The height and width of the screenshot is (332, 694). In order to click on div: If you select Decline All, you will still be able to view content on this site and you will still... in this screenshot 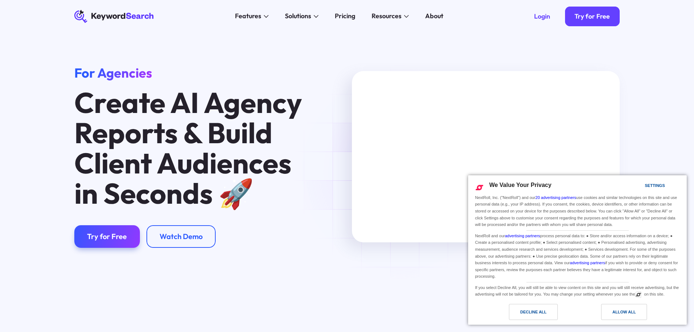, I will do `click(578, 290)`.